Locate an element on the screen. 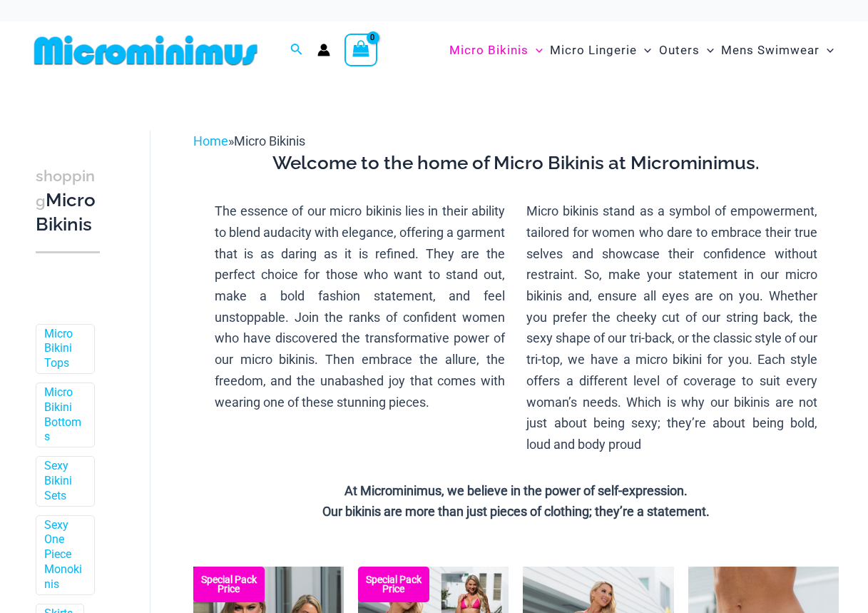  img: MM SHOP LOGO FLAT is located at coordinates (146, 50).